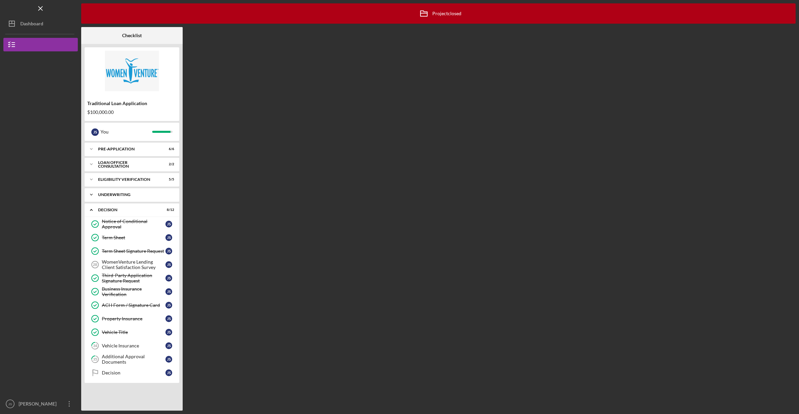  I want to click on a: Term Sheet Signature RequestJS, so click(132, 251).